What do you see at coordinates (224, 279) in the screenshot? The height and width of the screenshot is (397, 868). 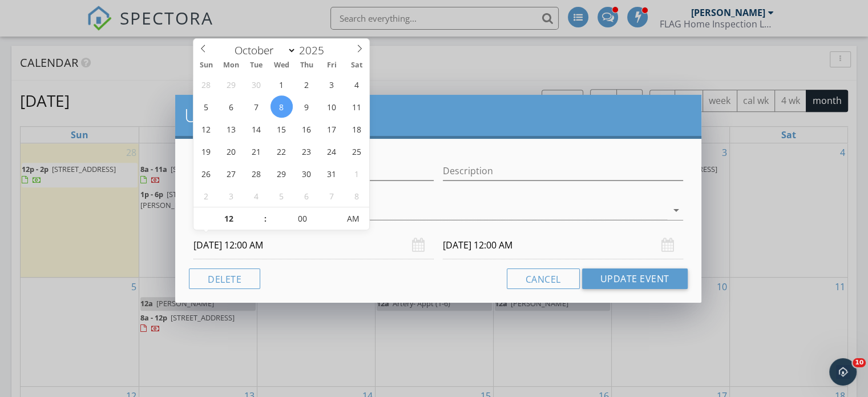 I see `button: Delete` at bounding box center [224, 279].